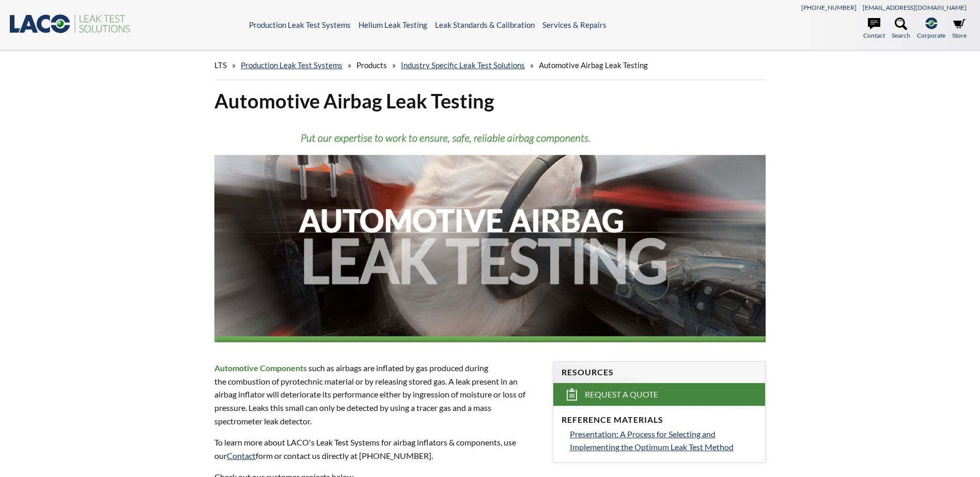  Describe the element at coordinates (664, 440) in the screenshot. I see `a: Presentation: A Process for Selecting and Implementing the Optimum Leak Test Method` at that location.